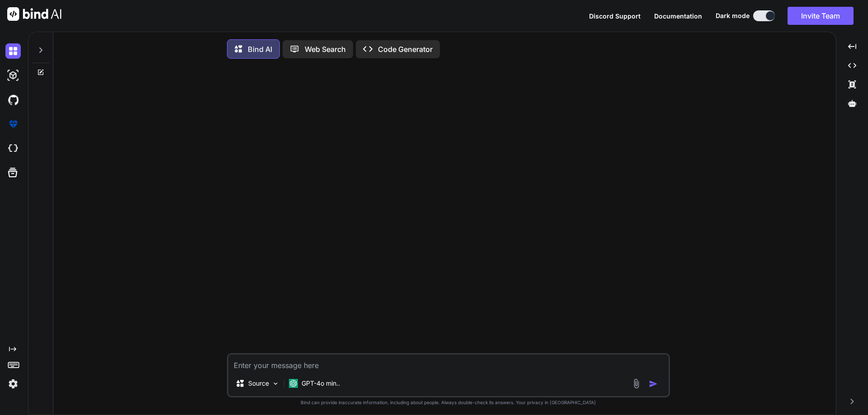  What do you see at coordinates (13, 100) in the screenshot?
I see `img: githubDark` at bounding box center [13, 100].